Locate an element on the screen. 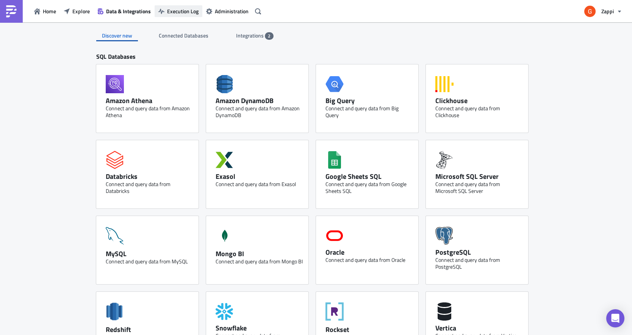 The image size is (632, 335). button: Zappi is located at coordinates (603, 11).